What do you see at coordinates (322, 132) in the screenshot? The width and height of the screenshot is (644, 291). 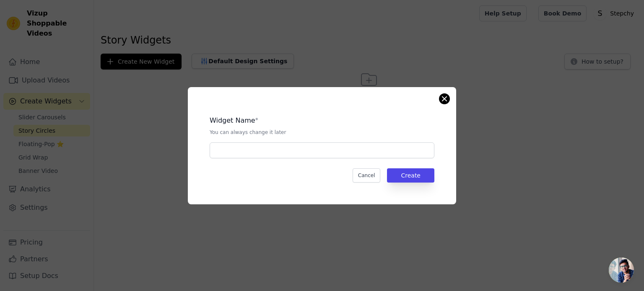 I see `p: You can always change it later` at bounding box center [322, 132].